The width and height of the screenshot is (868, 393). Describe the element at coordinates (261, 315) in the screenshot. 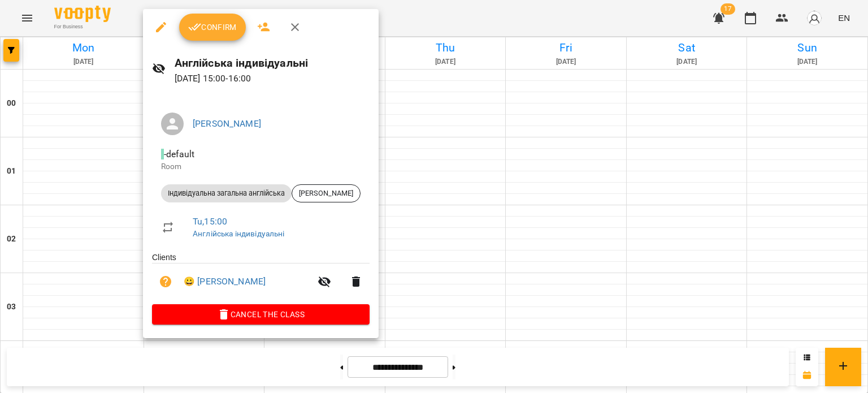

I see `span: Cancel the class` at that location.